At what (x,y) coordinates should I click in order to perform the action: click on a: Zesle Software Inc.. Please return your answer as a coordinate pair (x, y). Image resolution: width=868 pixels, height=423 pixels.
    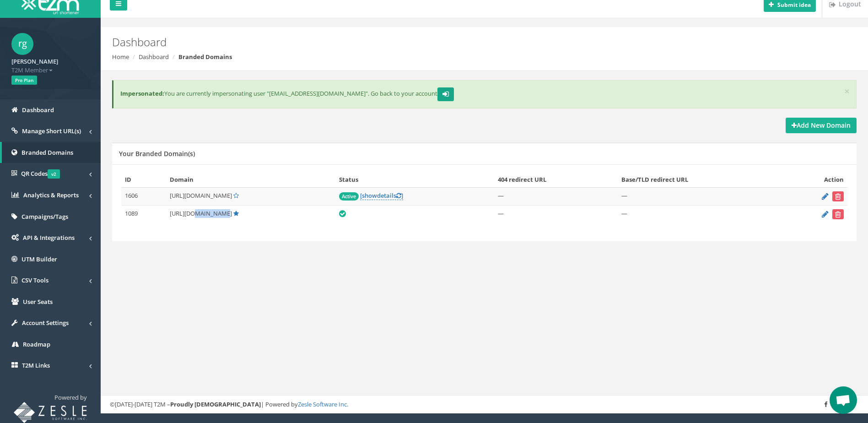
    Looking at the image, I should click on (323, 405).